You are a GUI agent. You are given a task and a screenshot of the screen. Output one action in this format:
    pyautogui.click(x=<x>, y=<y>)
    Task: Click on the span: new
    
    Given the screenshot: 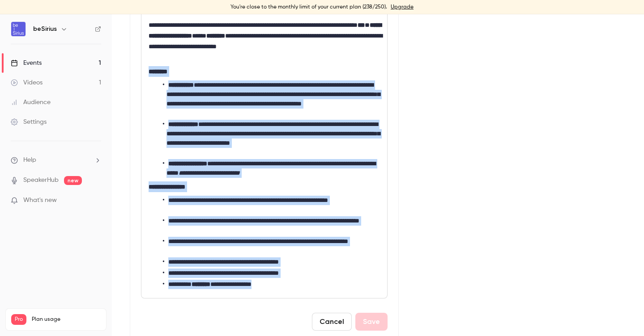 What is the action you would take?
    pyautogui.click(x=73, y=181)
    